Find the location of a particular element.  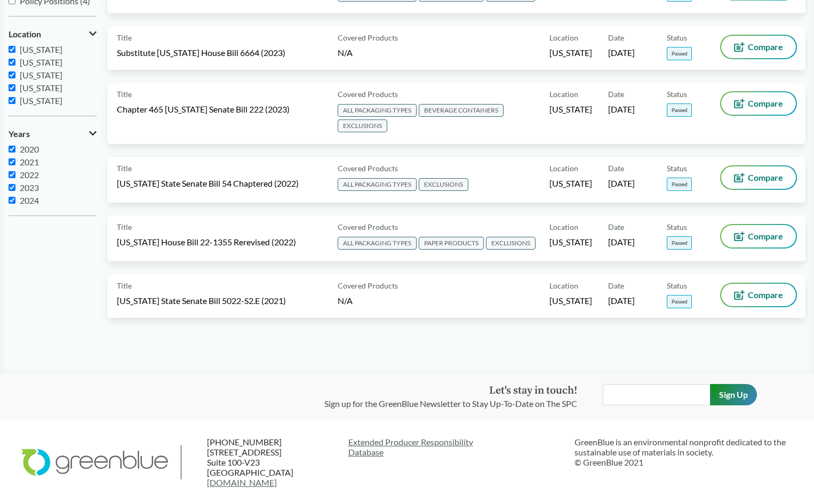

span: BEVERAGE CONTAINERS is located at coordinates (461, 110).